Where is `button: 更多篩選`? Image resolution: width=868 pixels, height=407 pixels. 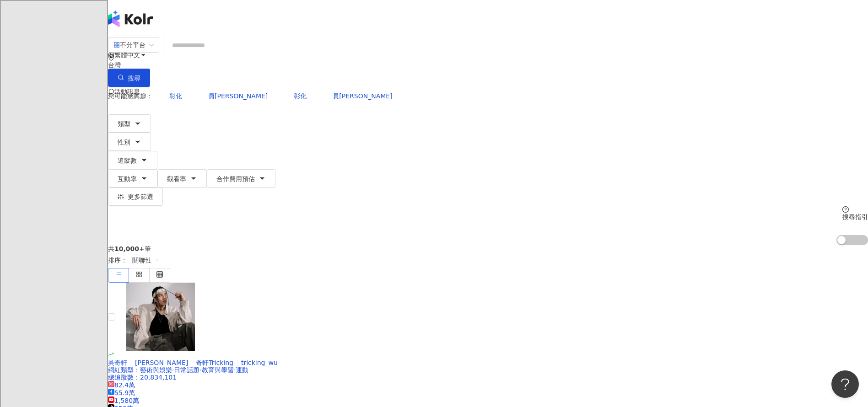
button: 更多篩選 is located at coordinates (136, 196).